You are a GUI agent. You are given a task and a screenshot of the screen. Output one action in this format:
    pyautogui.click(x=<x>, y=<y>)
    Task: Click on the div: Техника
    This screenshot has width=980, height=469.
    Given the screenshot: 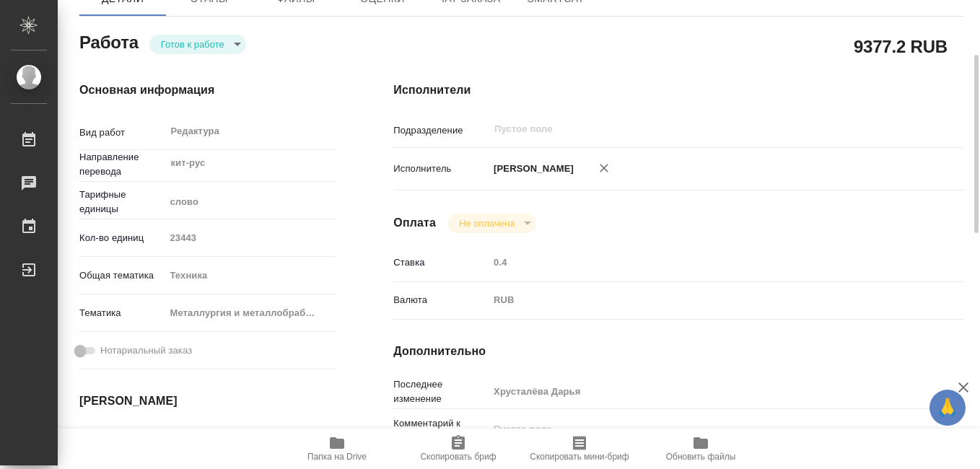 What is the action you would take?
    pyautogui.click(x=249, y=276)
    